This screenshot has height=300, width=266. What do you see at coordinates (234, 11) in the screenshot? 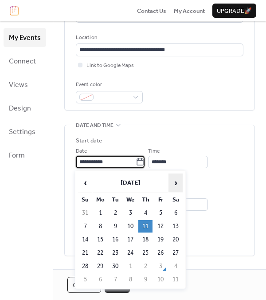
I see `span: Upgrade 🚀` at bounding box center [234, 11].